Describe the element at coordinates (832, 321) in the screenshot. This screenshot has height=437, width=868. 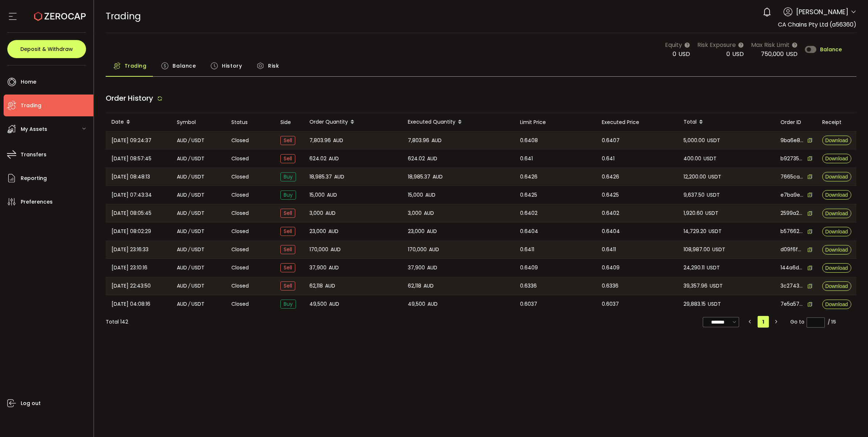
I see `div: / 15` at that location.